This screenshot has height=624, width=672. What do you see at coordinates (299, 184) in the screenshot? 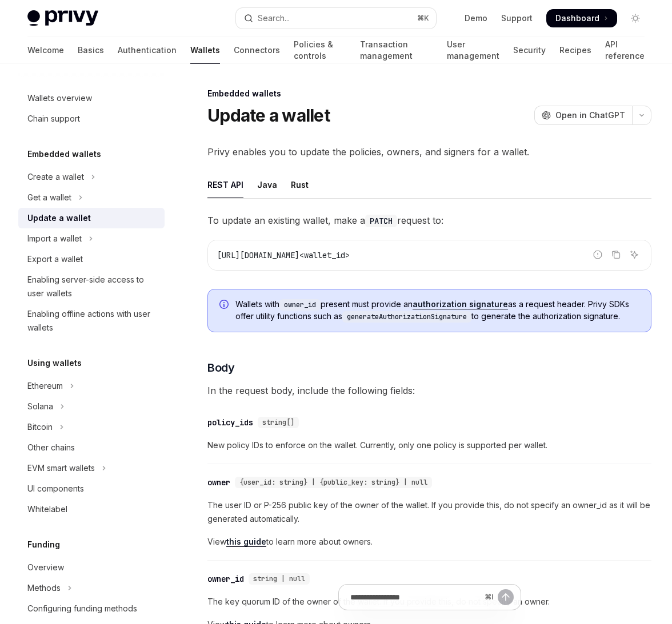
I see `div: Rust` at bounding box center [299, 184].